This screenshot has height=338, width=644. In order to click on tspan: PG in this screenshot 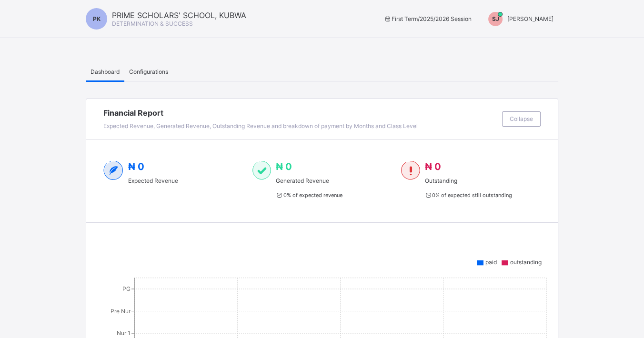, I will do `click(126, 288)`.